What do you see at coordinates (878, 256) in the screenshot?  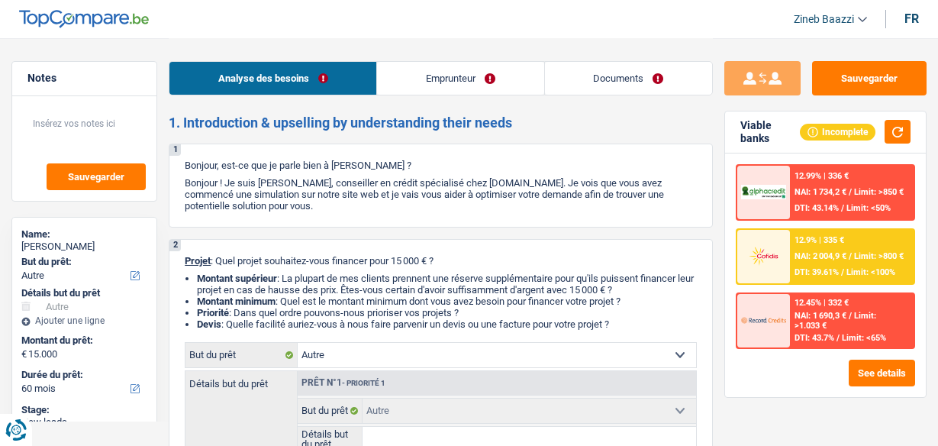 I see `span: Limit: >800 €` at bounding box center [878, 256].